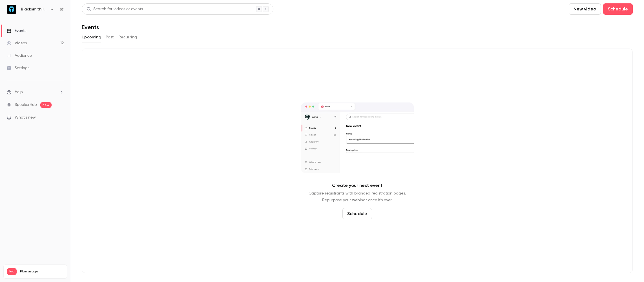 Image resolution: width=644 pixels, height=282 pixels. Describe the element at coordinates (585, 9) in the screenshot. I see `button: New video` at that location.